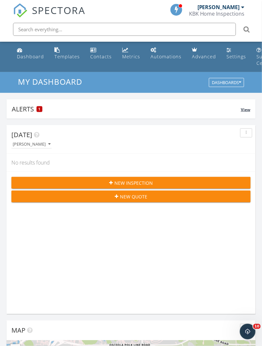  Describe the element at coordinates (50, 81) in the screenshot. I see `span: My Dashboard` at that location.